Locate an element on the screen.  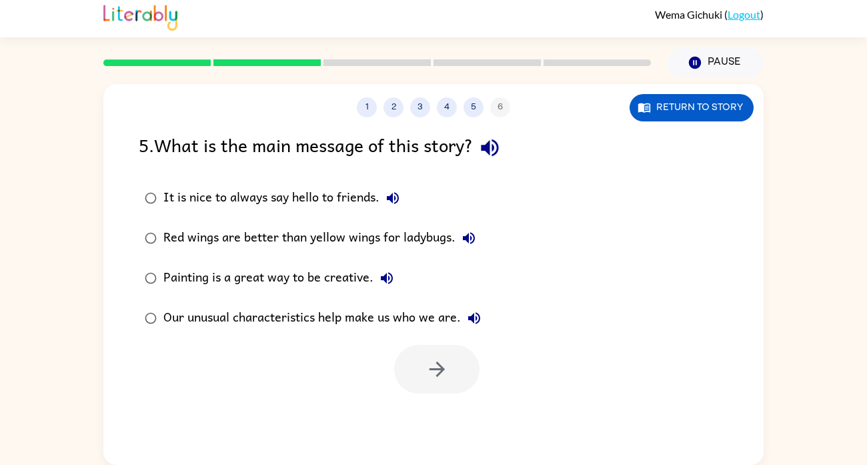
button: Pause is located at coordinates (715, 63).